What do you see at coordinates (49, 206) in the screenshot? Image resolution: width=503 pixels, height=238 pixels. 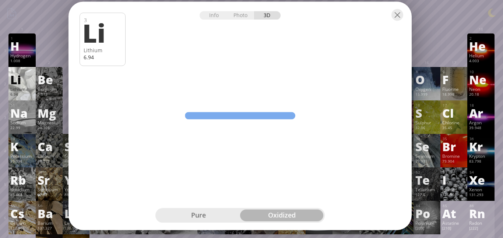 I see `div: 56` at bounding box center [49, 206].